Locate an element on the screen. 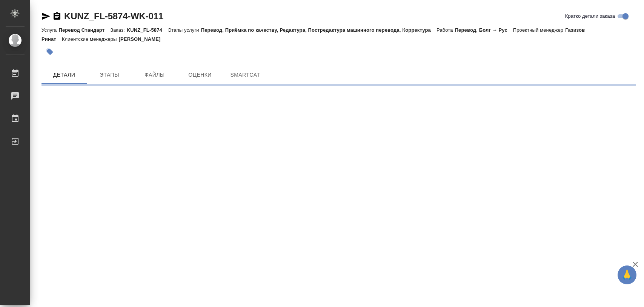  p: Клиентские менеджеры is located at coordinates (90, 39).